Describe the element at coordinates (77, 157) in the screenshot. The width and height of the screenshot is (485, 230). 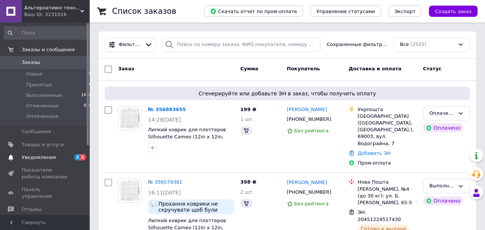
I see `span: 2` at that location.